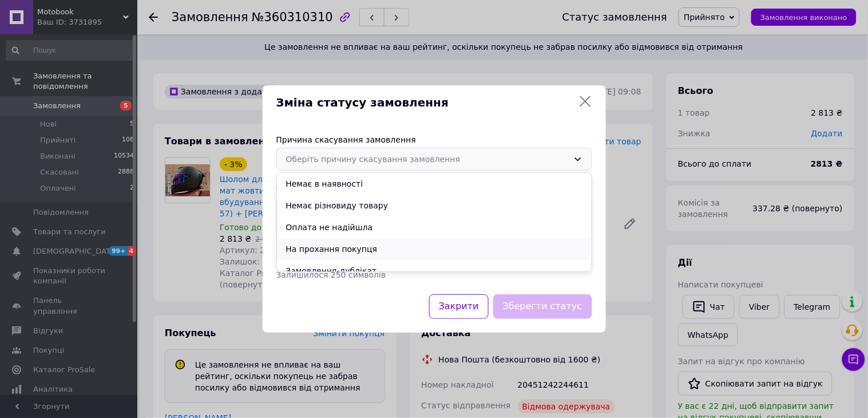  I want to click on button: Закрити, so click(459, 306).